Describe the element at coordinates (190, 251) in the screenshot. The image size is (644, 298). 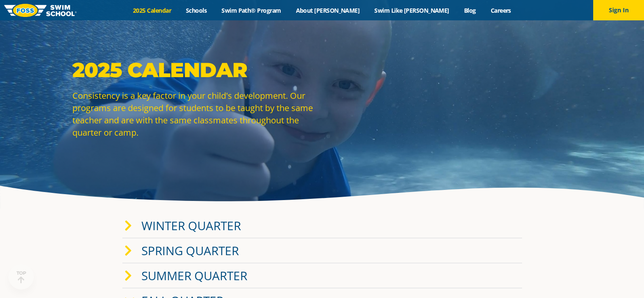
I see `a: Spring Quarter` at that location.